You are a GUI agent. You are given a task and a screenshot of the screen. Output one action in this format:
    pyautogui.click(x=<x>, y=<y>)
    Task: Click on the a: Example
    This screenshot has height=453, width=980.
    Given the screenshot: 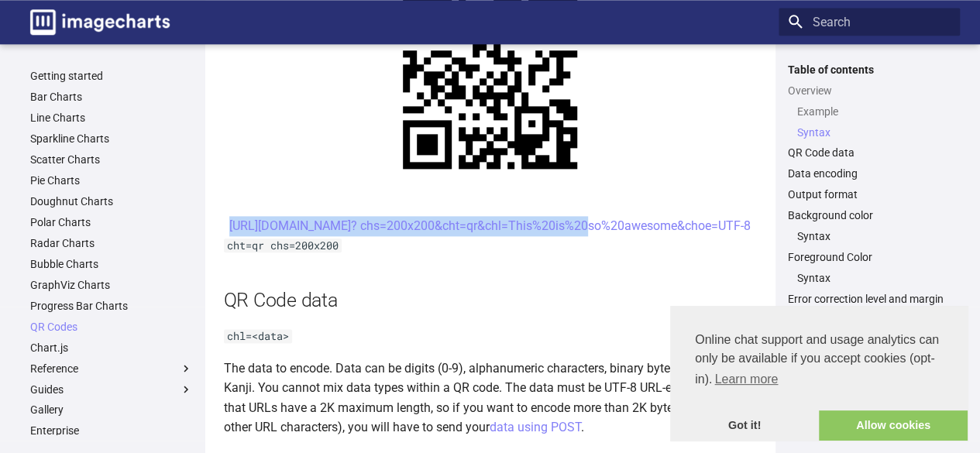 What is the action you would take?
    pyautogui.click(x=874, y=112)
    